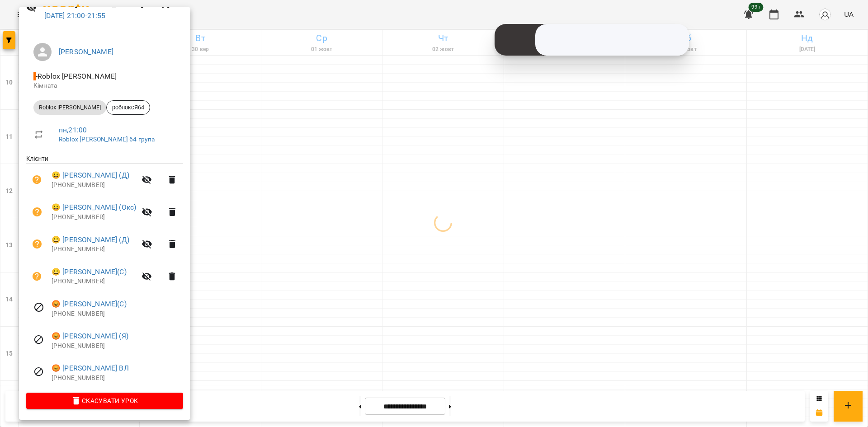 Image resolution: width=868 pixels, height=427 pixels. I want to click on span: роблоксЯ64, so click(128, 108).